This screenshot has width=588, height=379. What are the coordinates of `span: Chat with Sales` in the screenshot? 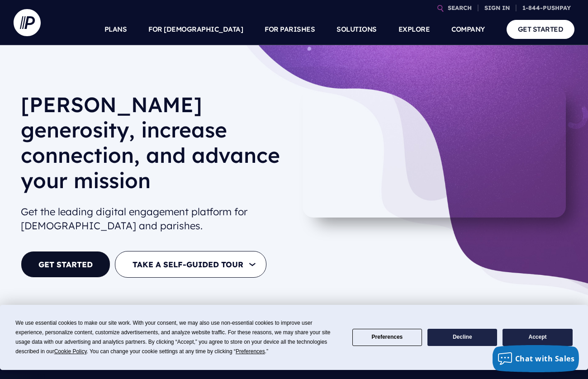 It's located at (545, 358).